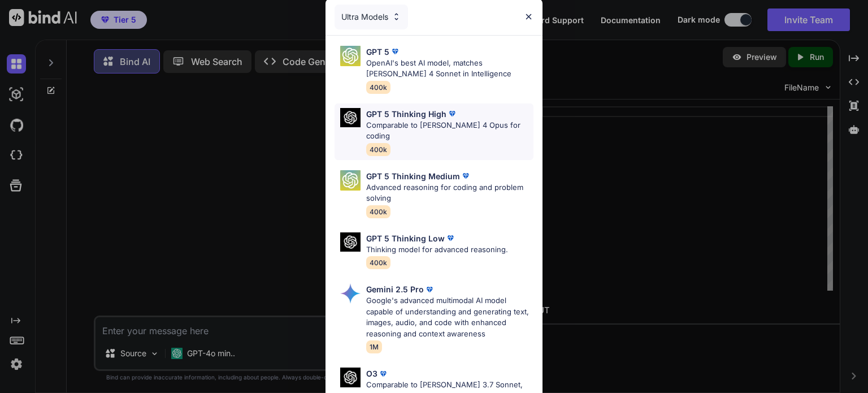 The image size is (868, 393). I want to click on p: Gemini 2.5 Pro, so click(395, 289).